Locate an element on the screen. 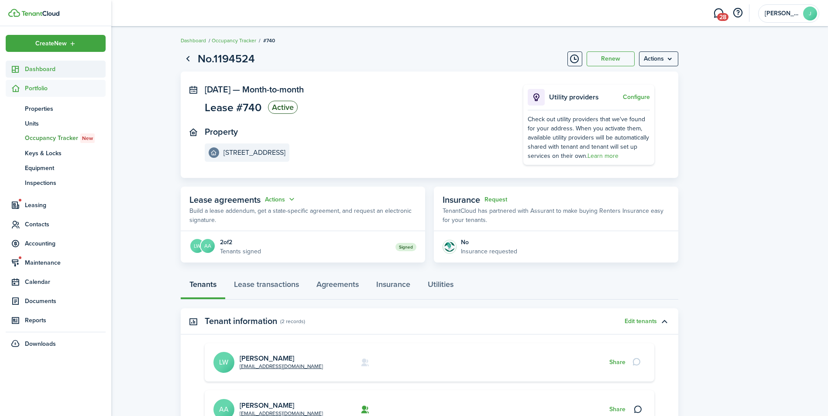  button: Timeline is located at coordinates (575, 59).